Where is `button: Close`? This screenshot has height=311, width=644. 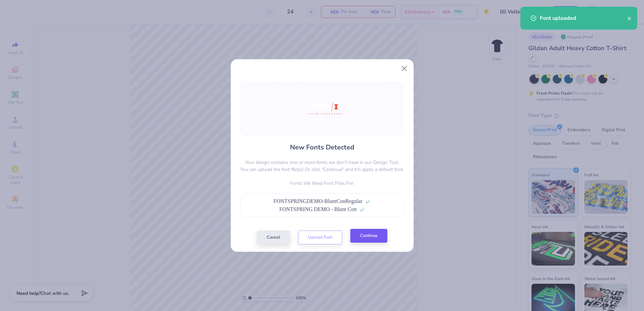 button: Close is located at coordinates (404, 68).